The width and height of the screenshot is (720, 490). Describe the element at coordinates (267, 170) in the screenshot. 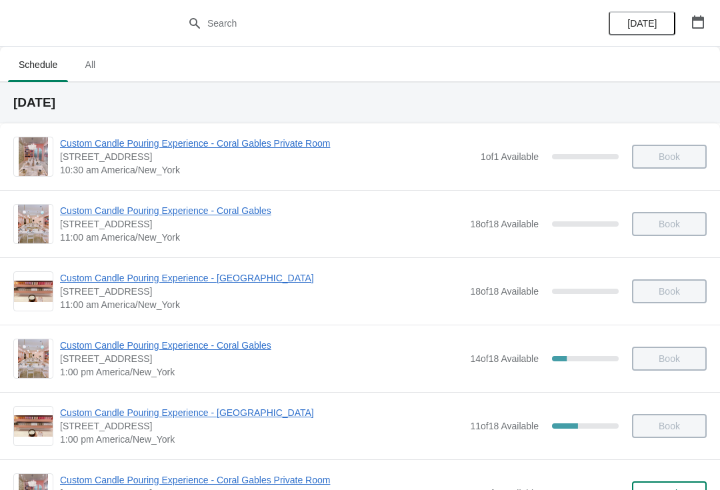

I see `span: 10:30 am America/New_York` at that location.